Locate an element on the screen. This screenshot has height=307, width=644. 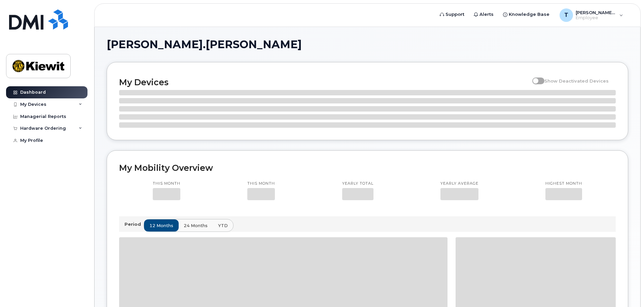
input: Show Deactivated Devices is located at coordinates (535, 77).